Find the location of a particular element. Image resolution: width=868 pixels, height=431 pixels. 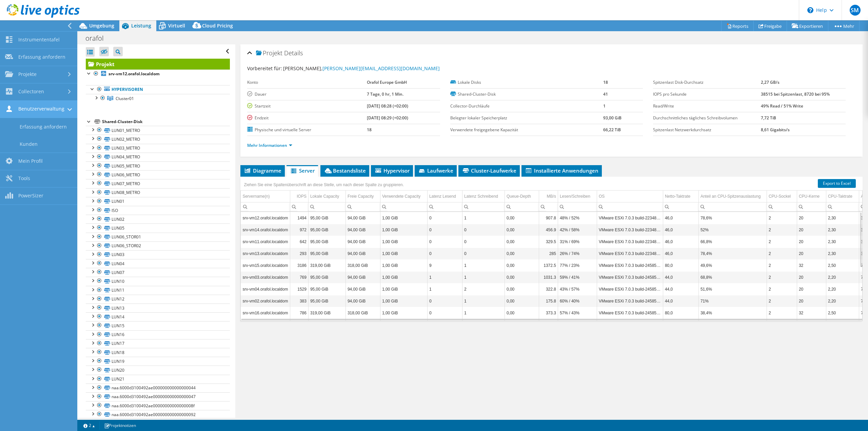

td: Column IOPS, Value 1529 is located at coordinates (299, 289).